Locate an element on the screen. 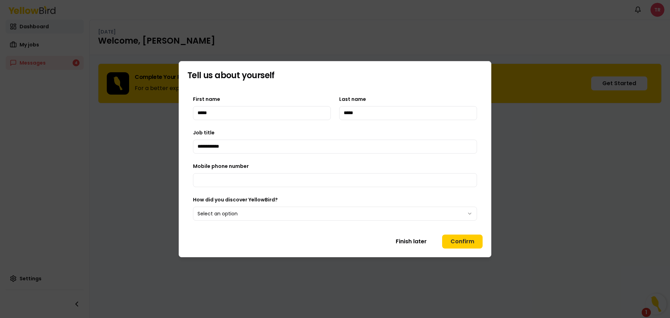  button: Confirm is located at coordinates (462, 241).